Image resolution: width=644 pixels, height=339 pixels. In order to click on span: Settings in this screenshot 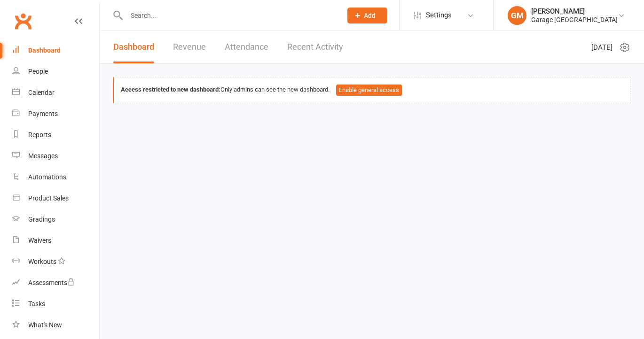, I will do `click(439, 15)`.